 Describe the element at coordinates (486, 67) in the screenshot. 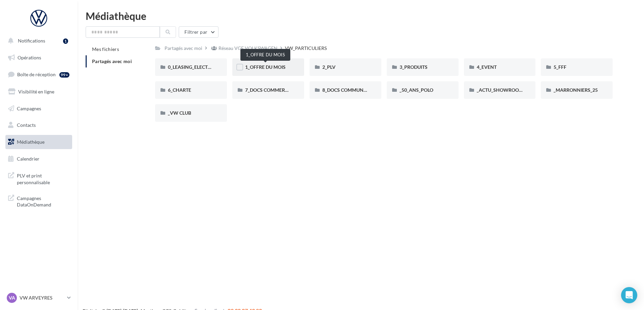

I see `span: 4_EVENT` at that location.